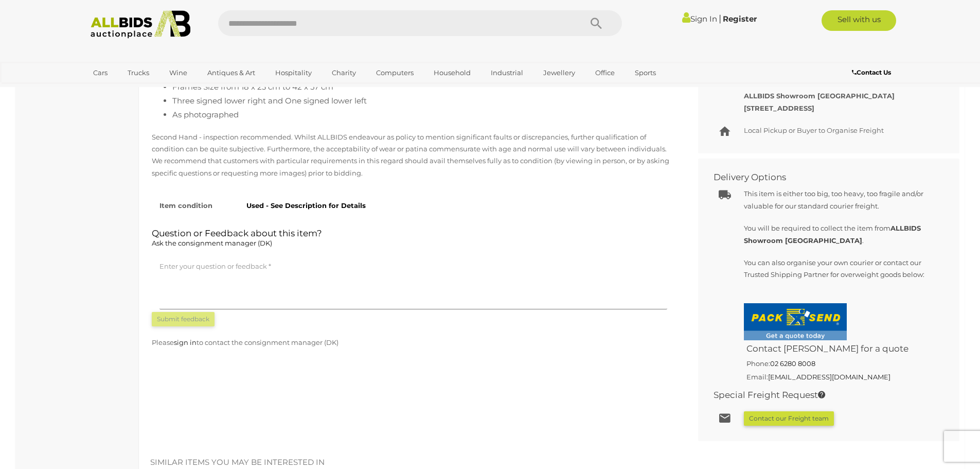  I want to click on strong: Item condition, so click(185, 206).